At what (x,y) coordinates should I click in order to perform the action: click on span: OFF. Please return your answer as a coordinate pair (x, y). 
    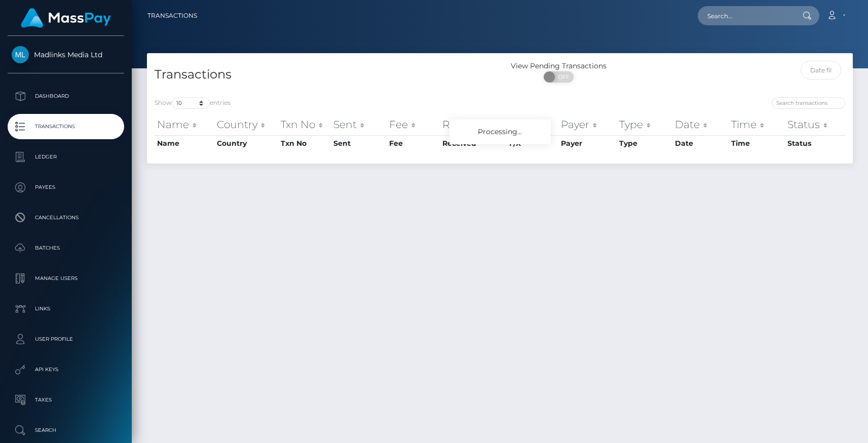
    Looking at the image, I should click on (562, 77).